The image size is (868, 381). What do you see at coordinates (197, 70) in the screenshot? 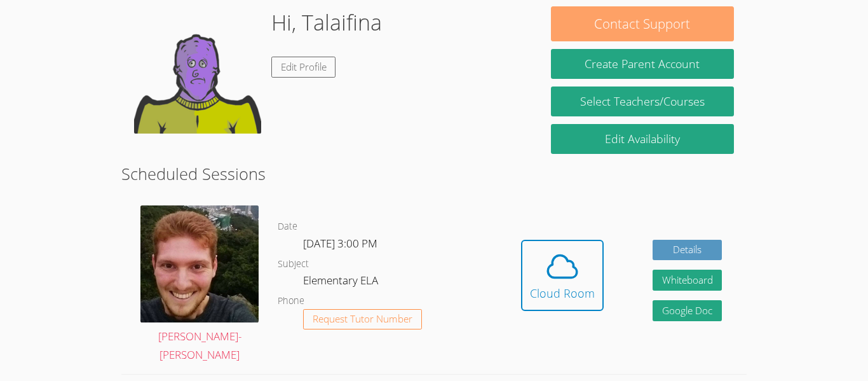
I see `img: default.png` at bounding box center [197, 70].